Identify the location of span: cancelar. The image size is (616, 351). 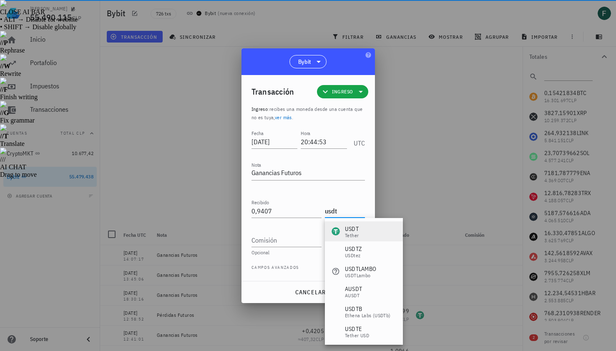
(310, 292).